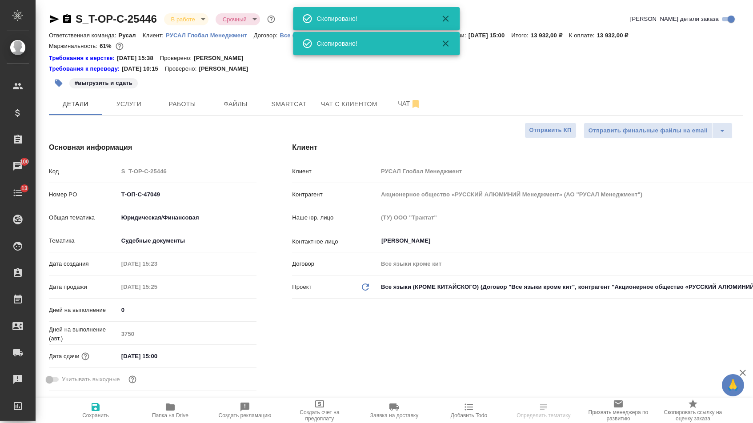 This screenshot has width=753, height=423. Describe the element at coordinates (18, 193) in the screenshot. I see `a: 13` at that location.